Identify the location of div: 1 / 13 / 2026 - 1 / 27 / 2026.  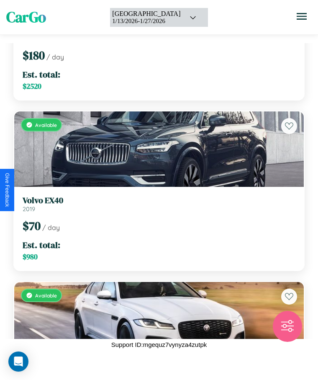
(146, 21).